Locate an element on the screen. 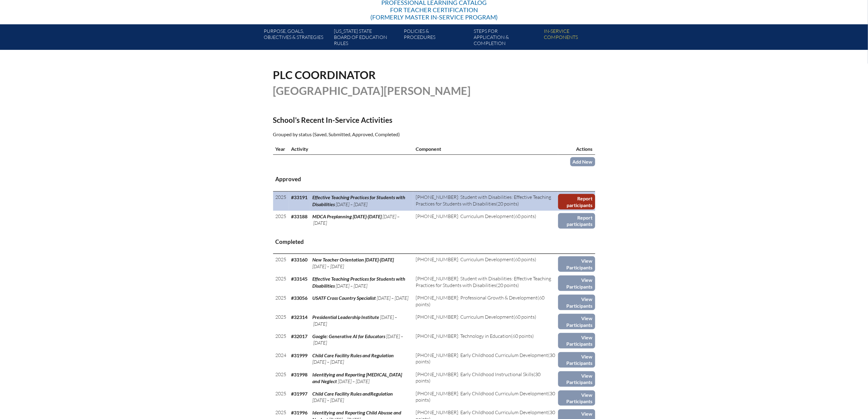  th: Actions is located at coordinates (576, 149).